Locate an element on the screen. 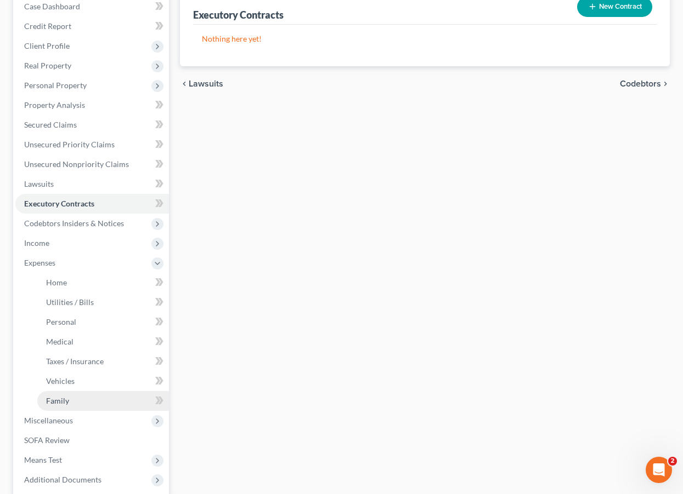 Image resolution: width=683 pixels, height=494 pixels. span: Case Dashboard is located at coordinates (52, 6).